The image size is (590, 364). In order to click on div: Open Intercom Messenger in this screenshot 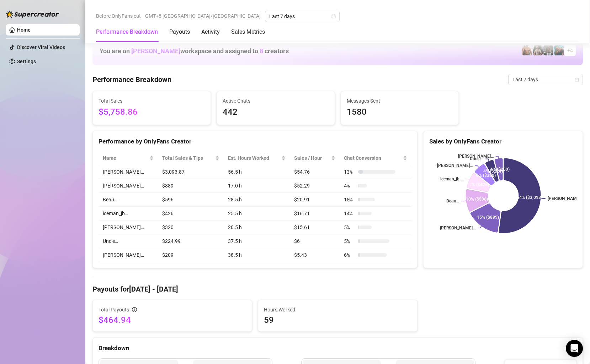, I will do `click(574, 348)`.